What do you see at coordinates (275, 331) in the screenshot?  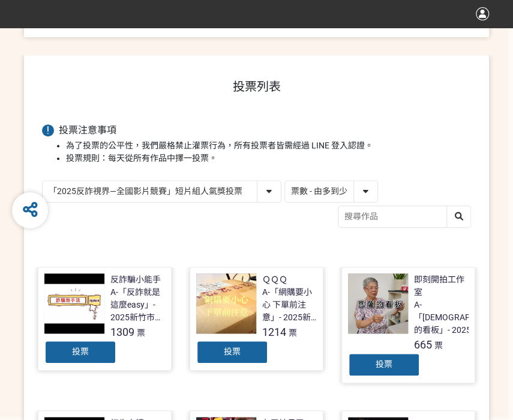 I see `span: 1214` at bounding box center [275, 331].